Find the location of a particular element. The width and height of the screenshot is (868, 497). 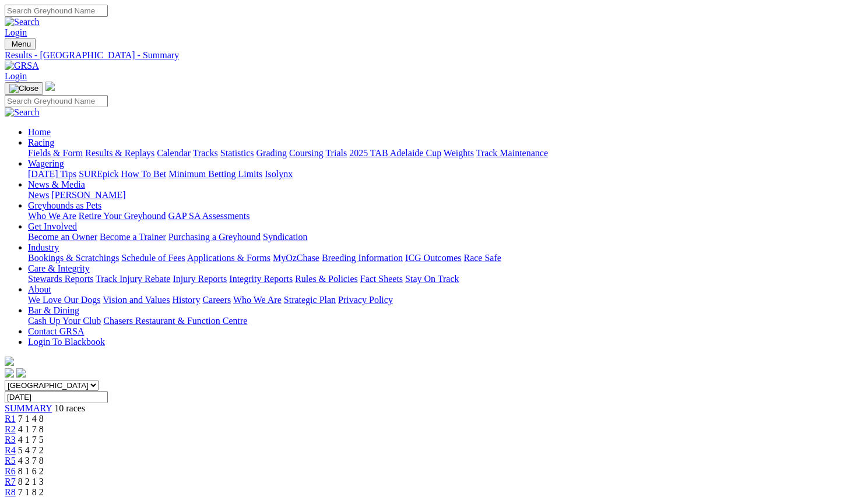

a: Grading is located at coordinates (271, 153).